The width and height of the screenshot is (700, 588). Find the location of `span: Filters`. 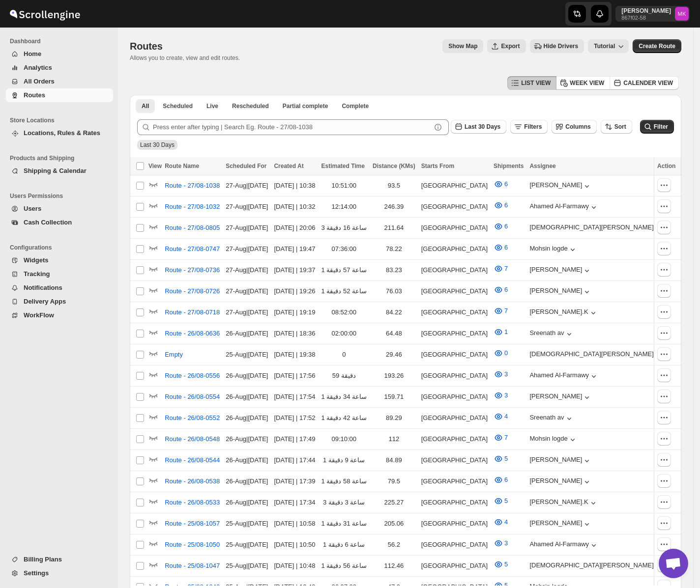

span: Filters is located at coordinates (533, 127).